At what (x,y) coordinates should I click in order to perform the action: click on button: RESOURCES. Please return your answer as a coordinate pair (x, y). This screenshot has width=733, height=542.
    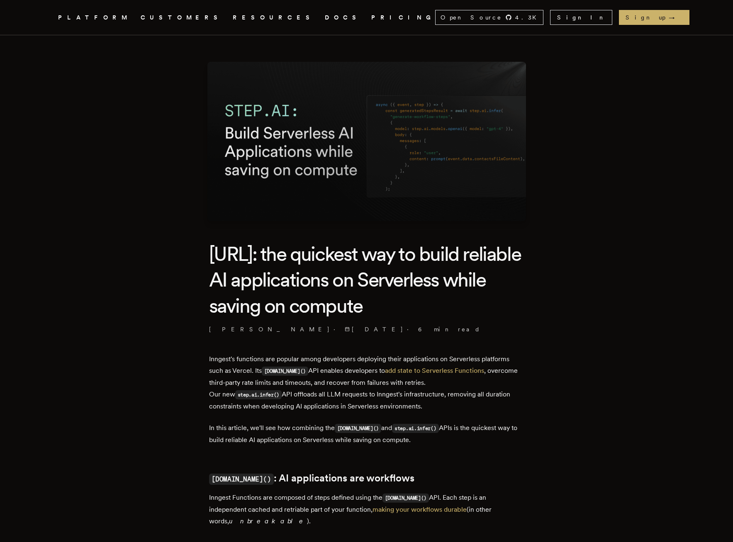
    Looking at the image, I should click on (274, 17).